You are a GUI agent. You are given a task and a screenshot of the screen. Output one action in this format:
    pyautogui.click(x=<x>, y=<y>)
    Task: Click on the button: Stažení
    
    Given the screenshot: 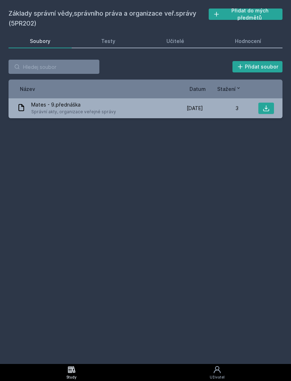 What is the action you would take?
    pyautogui.click(x=229, y=89)
    